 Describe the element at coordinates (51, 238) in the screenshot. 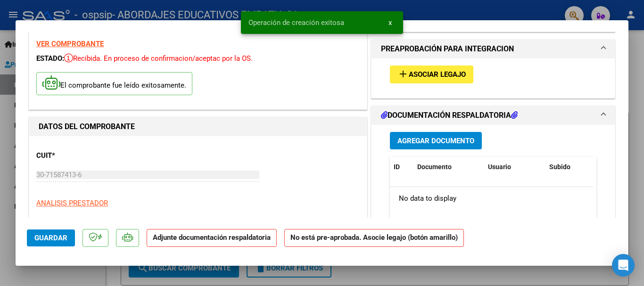

I see `span: Guardar` at that location.